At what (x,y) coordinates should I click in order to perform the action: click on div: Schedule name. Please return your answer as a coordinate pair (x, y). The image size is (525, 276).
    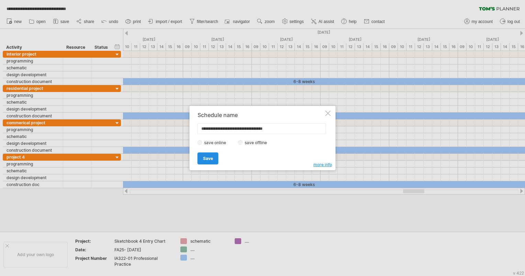
    Looking at the image, I should click on (261, 115).